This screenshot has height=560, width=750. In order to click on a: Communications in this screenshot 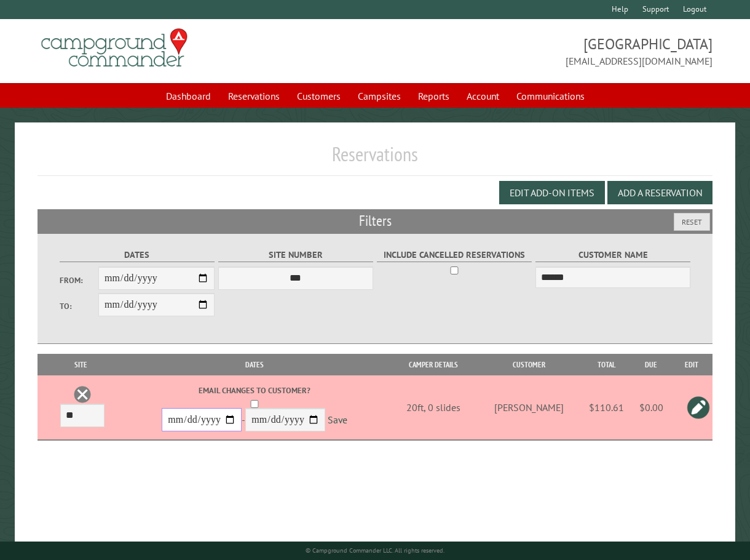, I will do `click(550, 96)`.